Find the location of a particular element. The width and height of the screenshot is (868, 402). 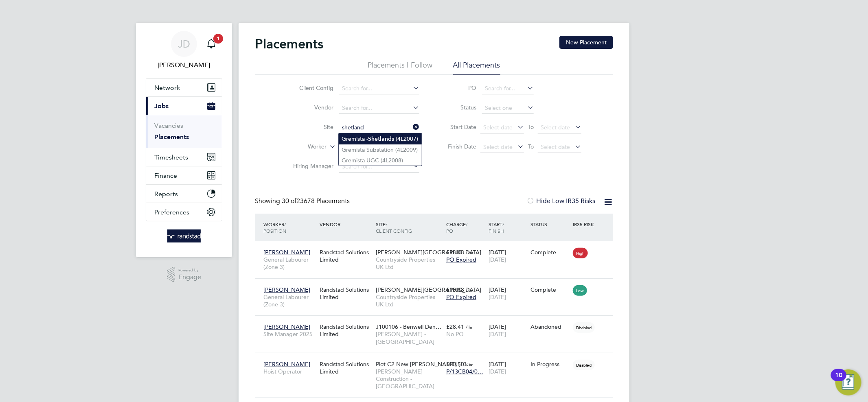

span: £28.41 is located at coordinates (455, 327).